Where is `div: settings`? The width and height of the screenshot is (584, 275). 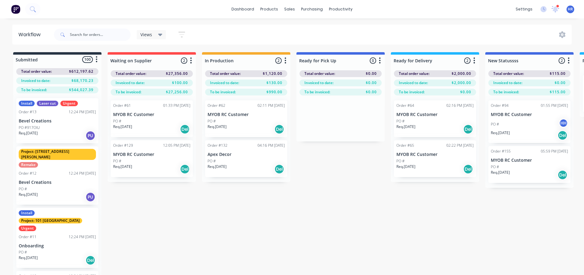 div: settings is located at coordinates (524, 9).